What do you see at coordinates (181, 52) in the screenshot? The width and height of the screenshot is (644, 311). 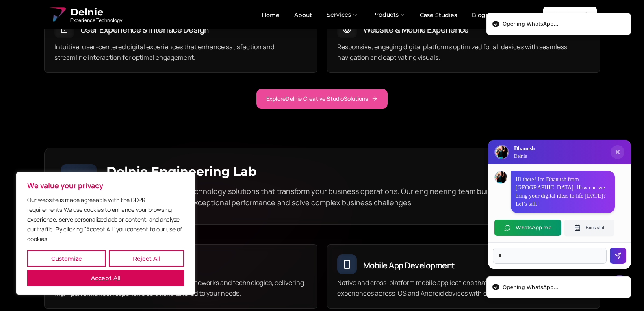 I see `p: Intuitive, user-centered digital experiences that enhance satisfaction and streamline interaction...` at bounding box center [181, 52].